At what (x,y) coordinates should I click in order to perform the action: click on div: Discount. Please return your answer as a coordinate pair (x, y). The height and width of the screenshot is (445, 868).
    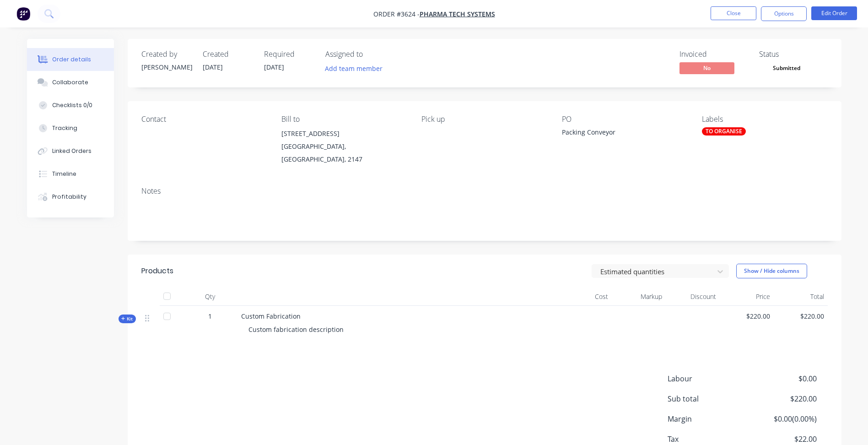
    Looking at the image, I should click on (693, 297).